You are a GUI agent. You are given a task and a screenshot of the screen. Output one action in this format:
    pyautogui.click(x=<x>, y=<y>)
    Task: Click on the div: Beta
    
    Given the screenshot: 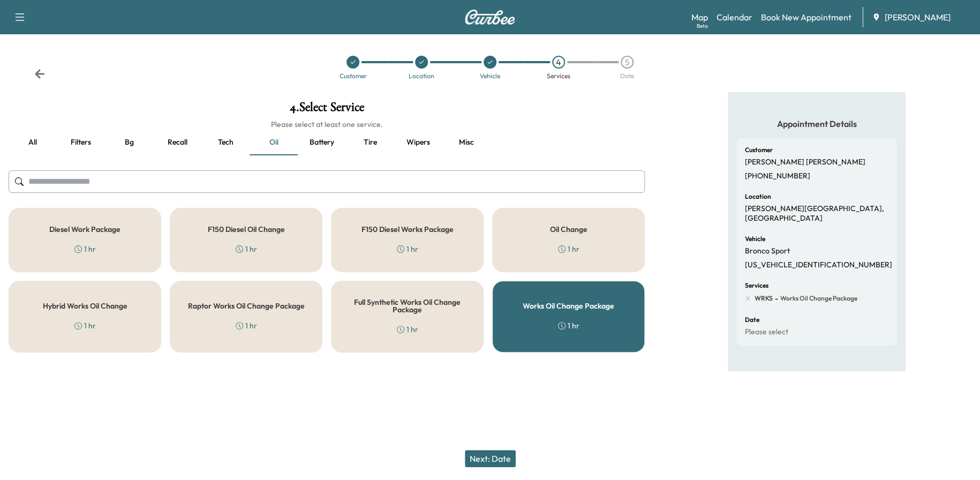 What is the action you would take?
    pyautogui.click(x=702, y=26)
    